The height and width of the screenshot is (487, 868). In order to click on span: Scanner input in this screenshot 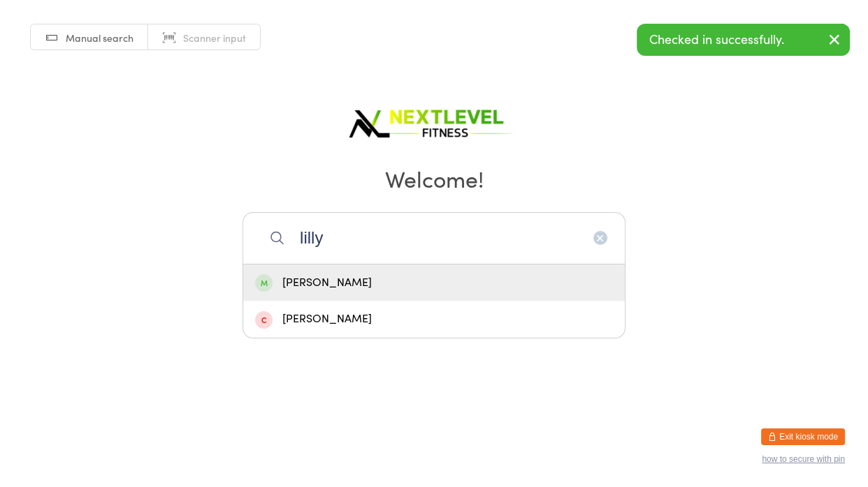, I will do `click(214, 37)`.